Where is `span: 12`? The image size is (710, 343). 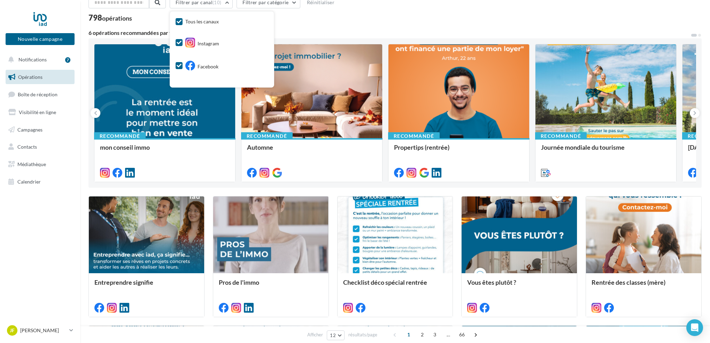 span: 12 is located at coordinates (333, 335).